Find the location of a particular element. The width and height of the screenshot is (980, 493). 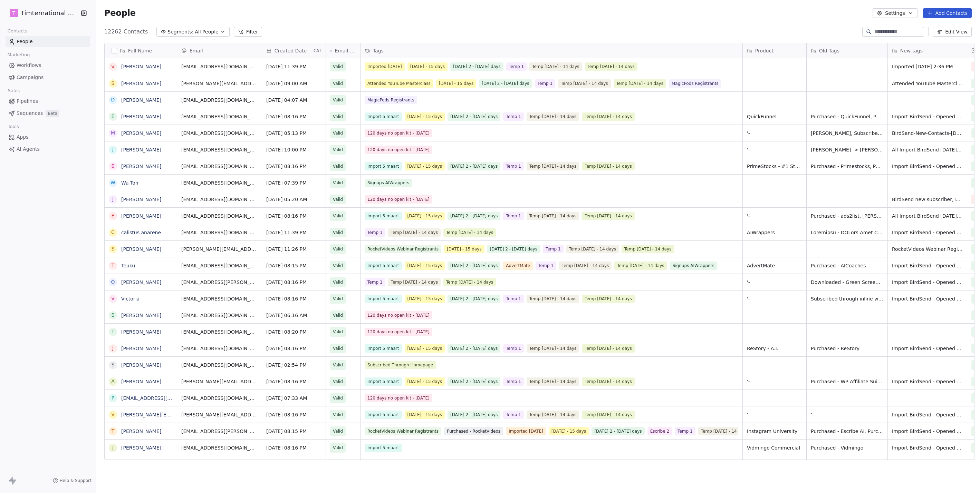

div: Old Tags is located at coordinates (847, 51).